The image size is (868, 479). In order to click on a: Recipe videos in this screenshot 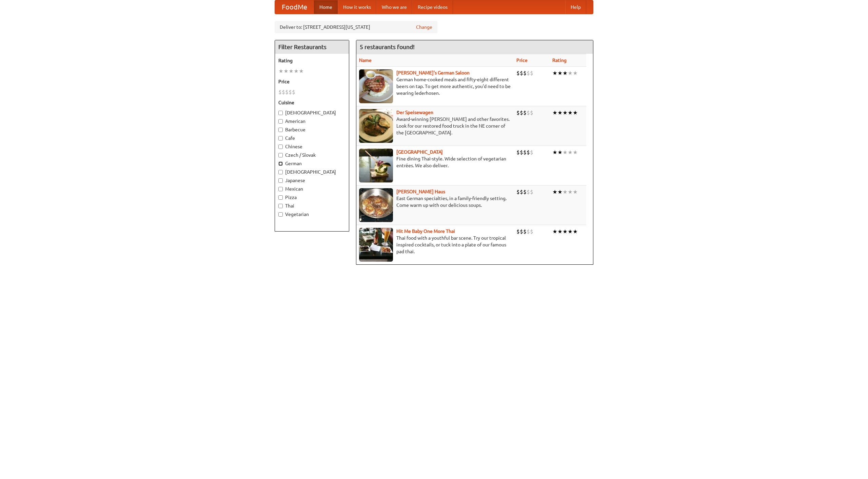, I will do `click(433, 7)`.